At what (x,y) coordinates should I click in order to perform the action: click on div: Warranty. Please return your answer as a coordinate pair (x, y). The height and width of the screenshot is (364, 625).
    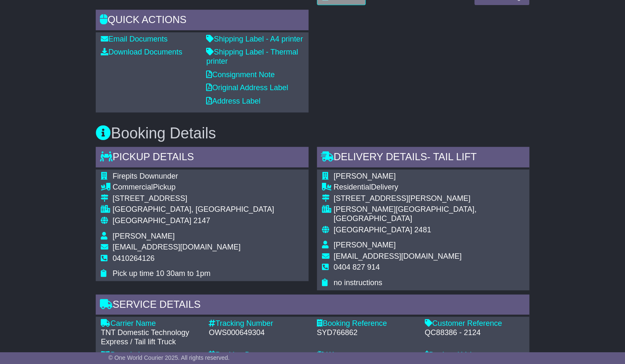
    Looking at the image, I should click on (366, 355).